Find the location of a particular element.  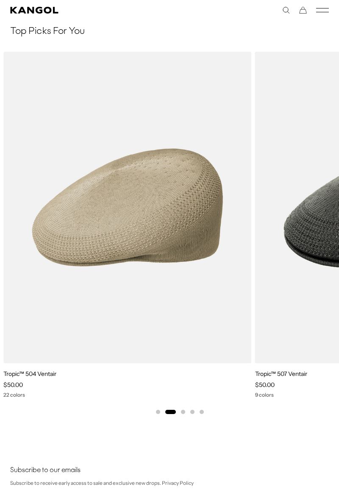

button: Mobile Menu is located at coordinates (322, 10).